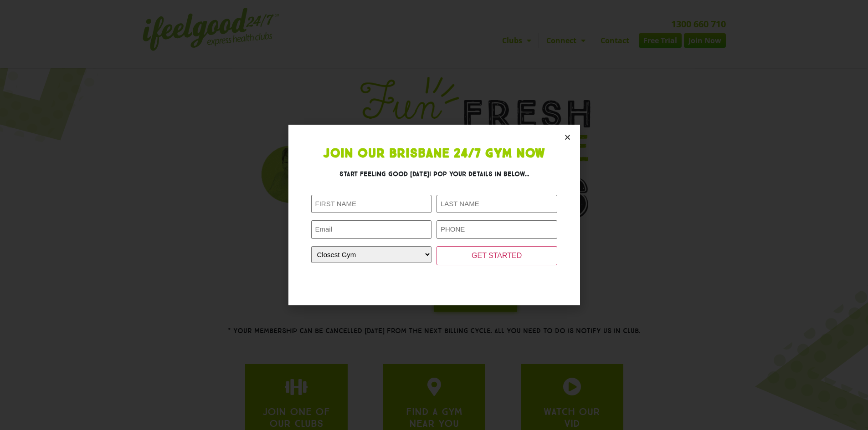 The image size is (868, 430). Describe the element at coordinates (372, 204) in the screenshot. I see `input: FIRST NAME` at that location.